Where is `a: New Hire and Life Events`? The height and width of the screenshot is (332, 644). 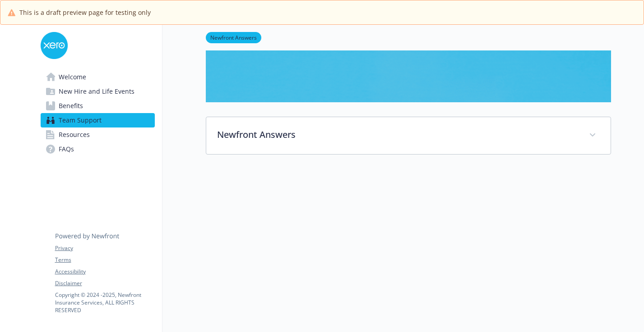
a: New Hire and Life Events is located at coordinates (97, 91).